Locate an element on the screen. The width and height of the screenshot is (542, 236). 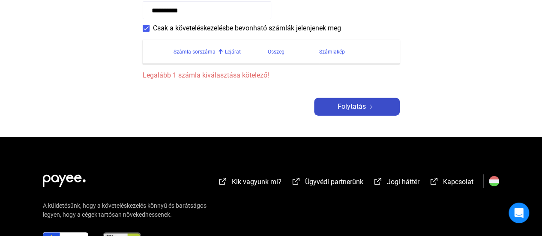
a: external-link-whiteKapcsolat is located at coordinates (451, 183).